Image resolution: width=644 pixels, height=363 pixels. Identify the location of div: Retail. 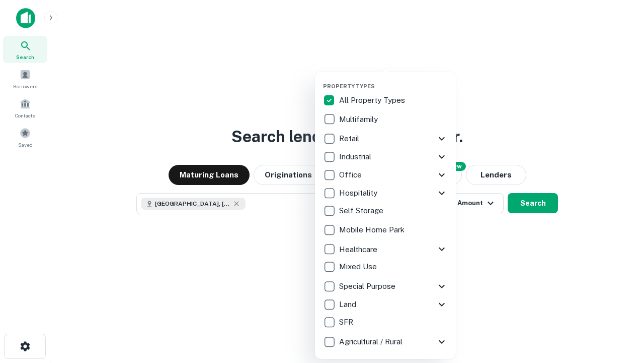
(386, 139).